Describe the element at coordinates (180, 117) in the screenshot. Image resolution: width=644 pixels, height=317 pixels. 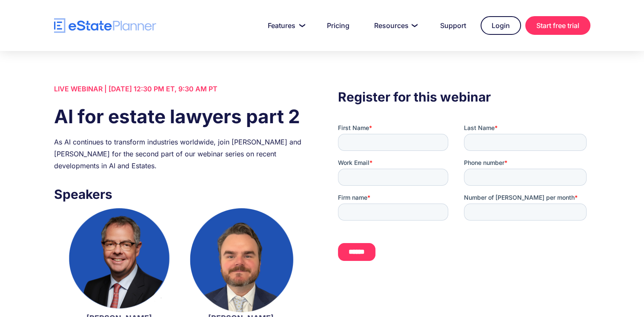
I see `h1: AI for estate lawyers part 2` at that location.